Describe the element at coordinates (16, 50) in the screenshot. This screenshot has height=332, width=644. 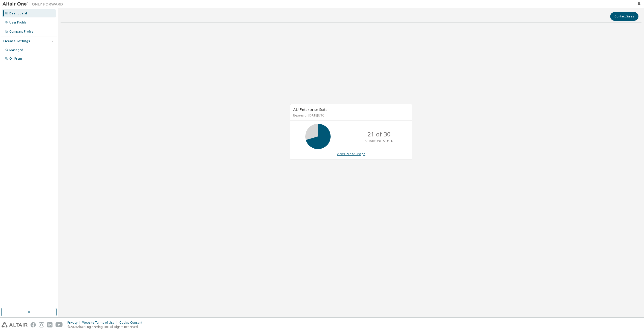
I see `div: Managed` at that location.